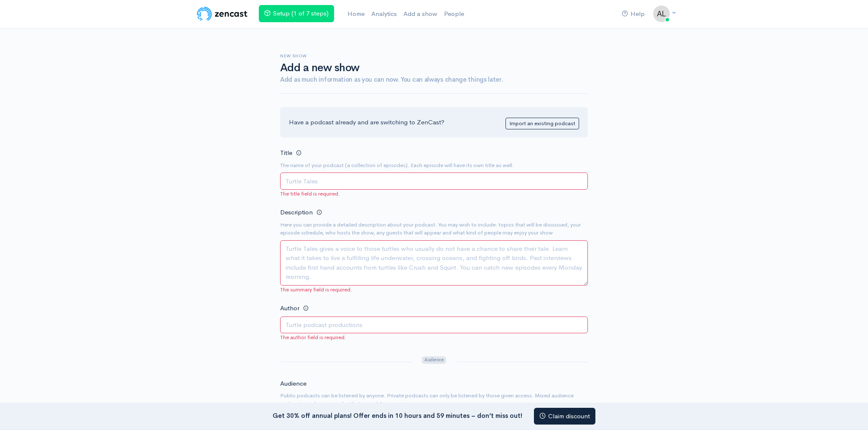 The height and width of the screenshot is (430, 868). What do you see at coordinates (286, 153) in the screenshot?
I see `label: Title` at bounding box center [286, 153].